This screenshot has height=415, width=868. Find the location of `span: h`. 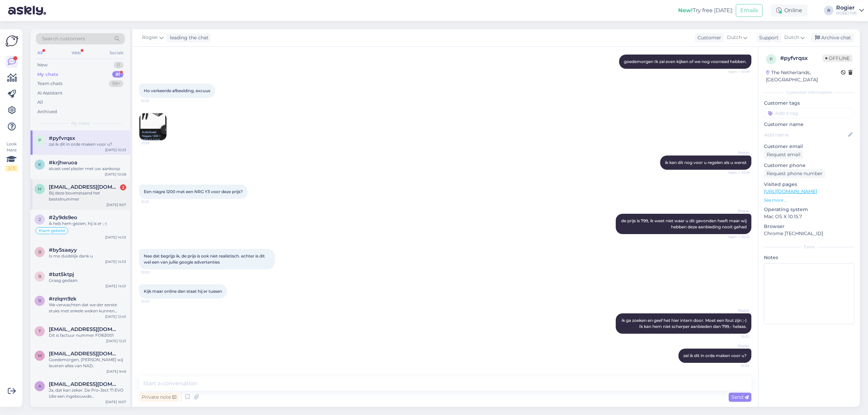

span: h is located at coordinates (40, 189).